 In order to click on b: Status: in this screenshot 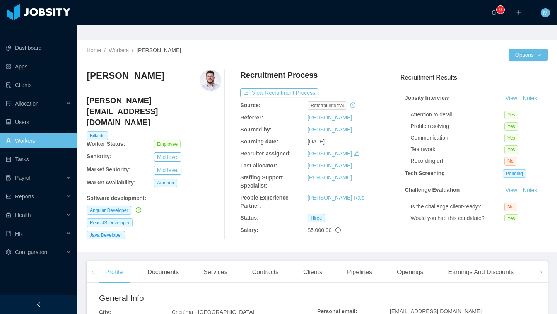, I will do `click(249, 218)`.